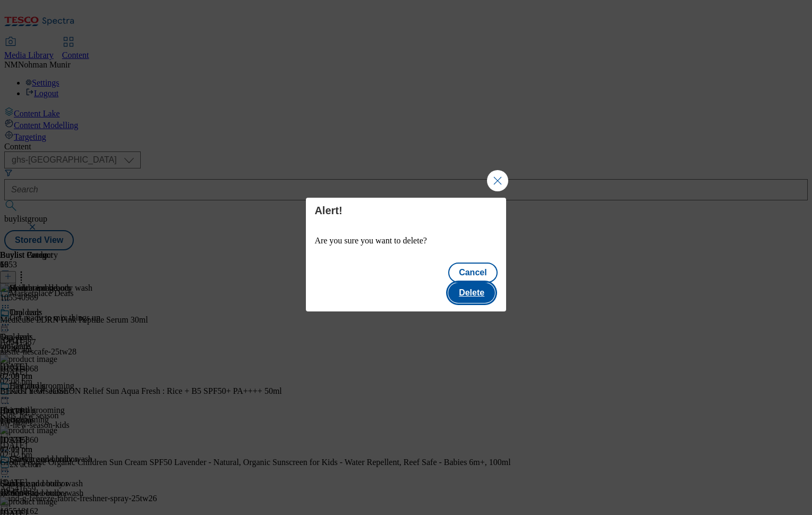 The height and width of the screenshot is (515, 812). I want to click on h4: Alert!, so click(405, 211).